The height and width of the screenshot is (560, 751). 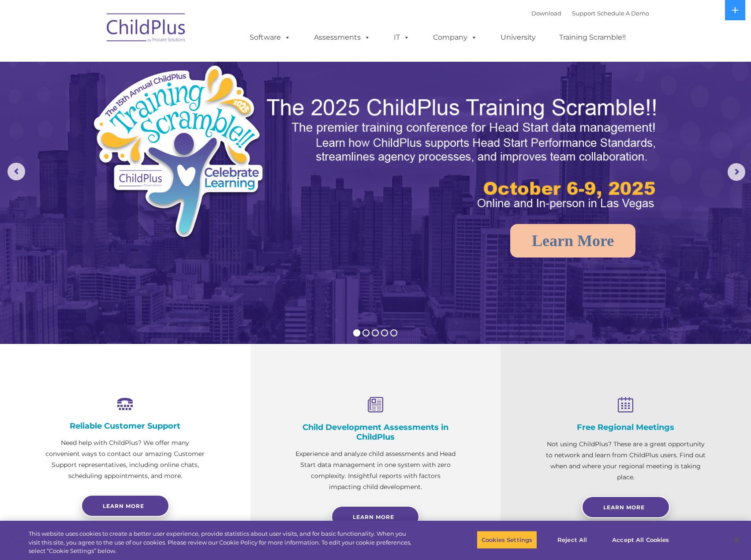 What do you see at coordinates (125, 506) in the screenshot?
I see `a: Learn more` at bounding box center [125, 506].